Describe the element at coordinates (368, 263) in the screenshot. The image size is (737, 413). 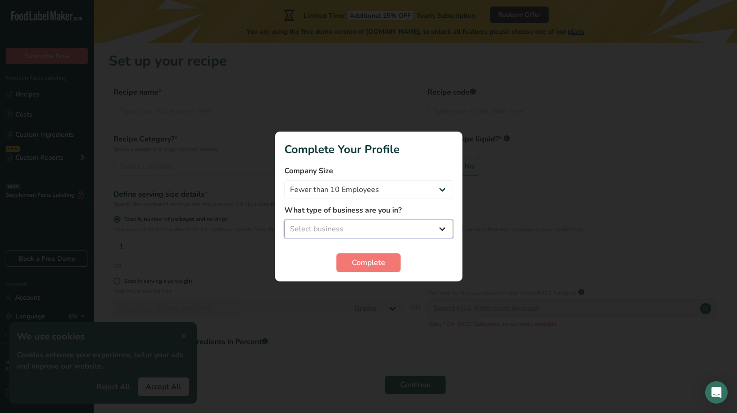
I see `button: Complete` at that location.